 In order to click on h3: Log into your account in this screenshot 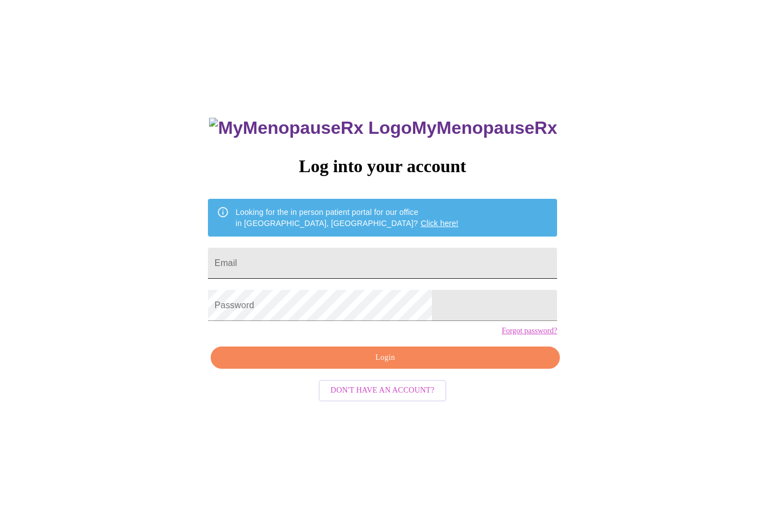, I will do `click(382, 166)`.